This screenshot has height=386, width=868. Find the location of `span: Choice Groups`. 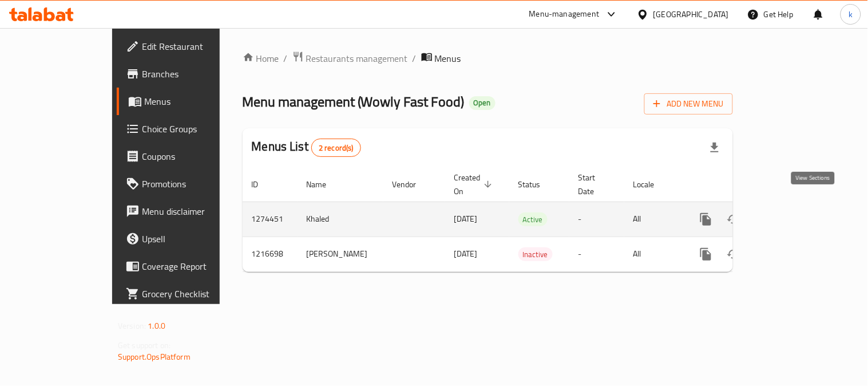

span: Choice Groups is located at coordinates (195, 129).